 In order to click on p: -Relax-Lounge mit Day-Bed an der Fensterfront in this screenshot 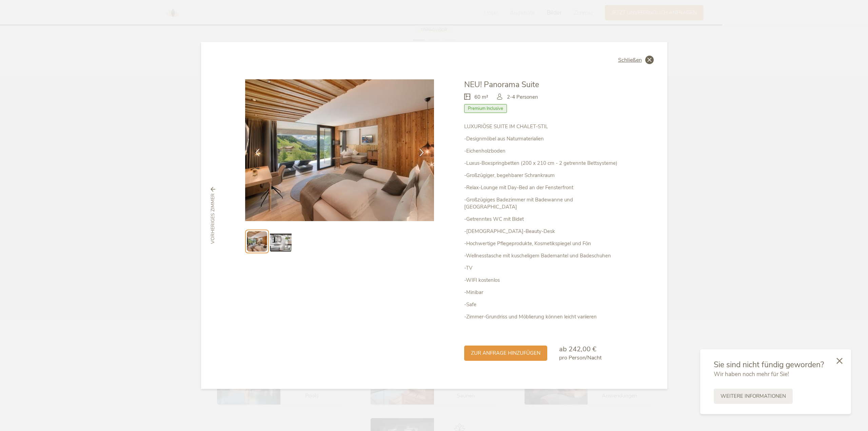, I will do `click(544, 187)`.